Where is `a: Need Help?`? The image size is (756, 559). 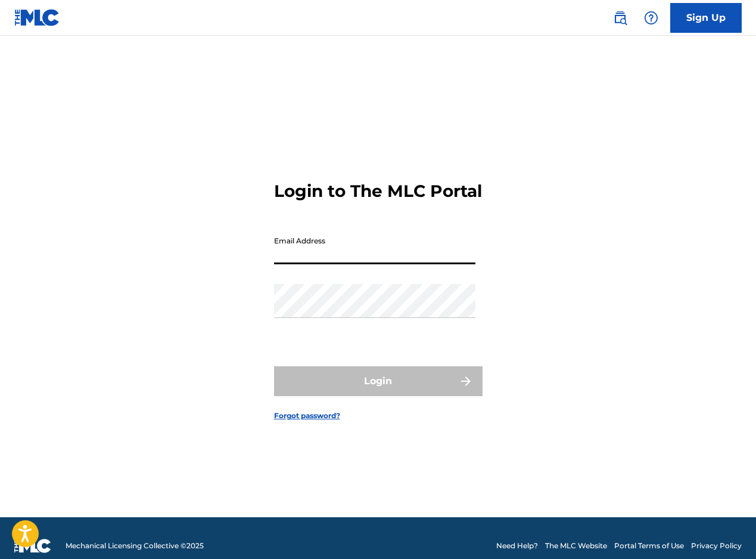
a: Need Help? is located at coordinates (517, 546).